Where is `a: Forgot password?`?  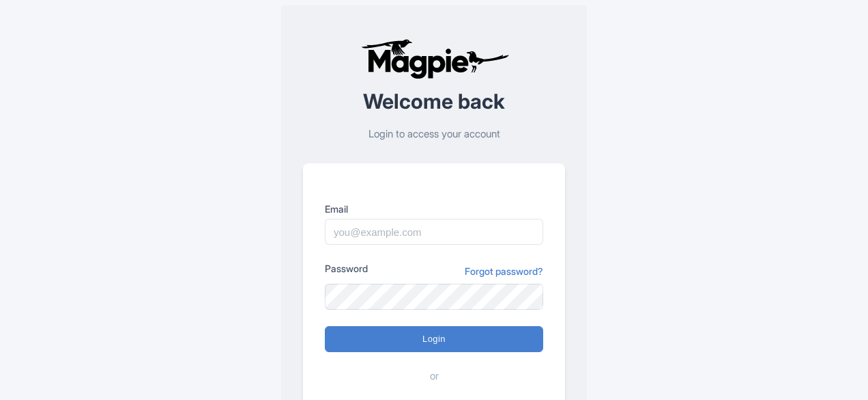 a: Forgot password? is located at coordinates (504, 270).